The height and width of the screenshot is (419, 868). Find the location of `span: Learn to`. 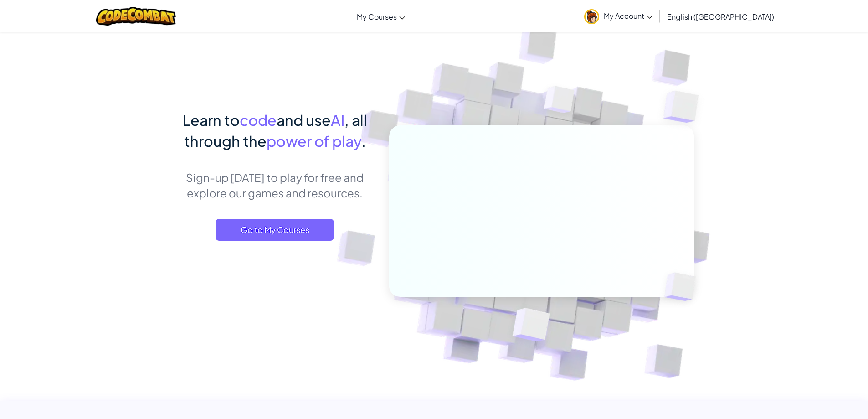

span: Learn to is located at coordinates (211, 120).